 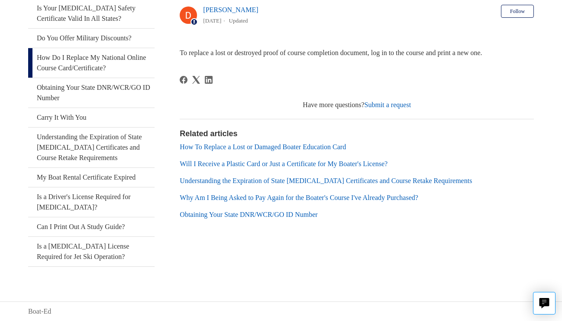 I want to click on h2: Related articles, so click(x=357, y=133).